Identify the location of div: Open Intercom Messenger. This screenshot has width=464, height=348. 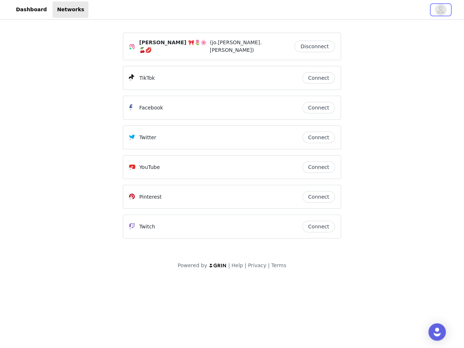
(437, 332).